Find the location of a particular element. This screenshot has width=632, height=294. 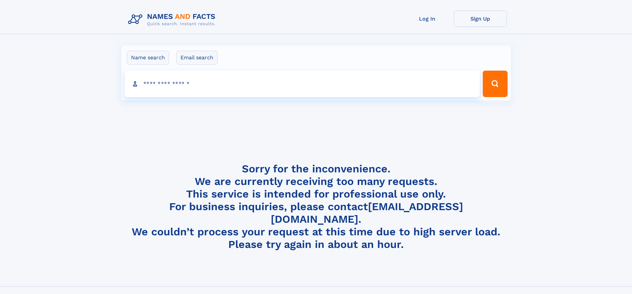

h4: Sorry for the inconvenience. We are currently receiving too many requests. This service is intend... is located at coordinates (316, 207).